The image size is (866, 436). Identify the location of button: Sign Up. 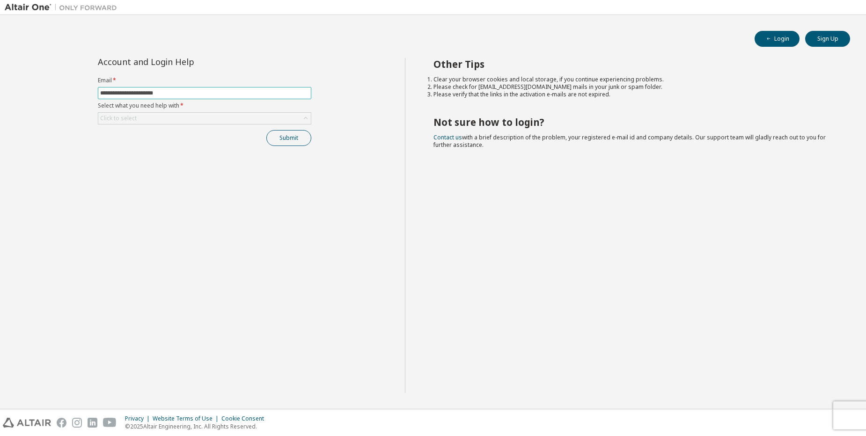
(828, 39).